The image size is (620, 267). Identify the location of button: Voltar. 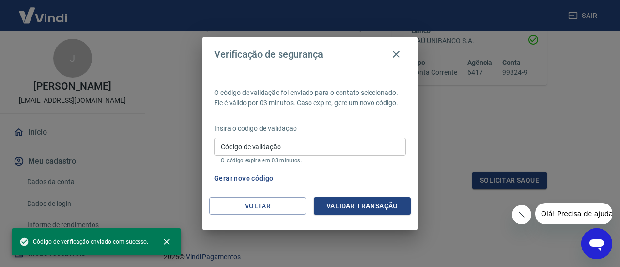
(258, 206).